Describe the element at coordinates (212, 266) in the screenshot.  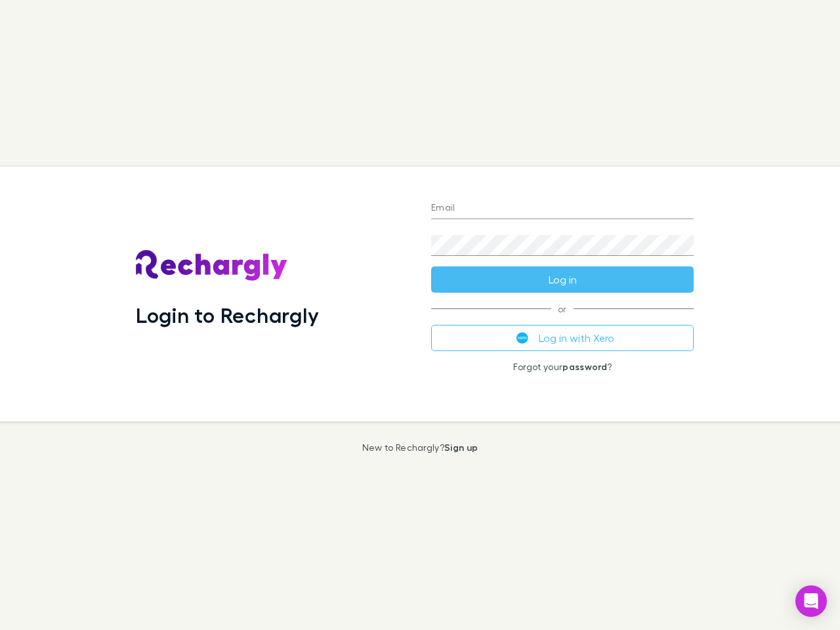
I see `img: Rechargly's Logo` at that location.